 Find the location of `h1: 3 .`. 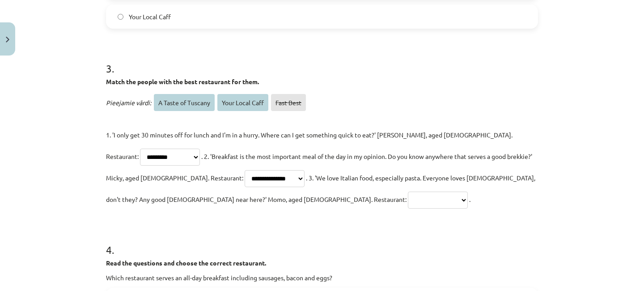

h1: 3 . is located at coordinates (322, 60).